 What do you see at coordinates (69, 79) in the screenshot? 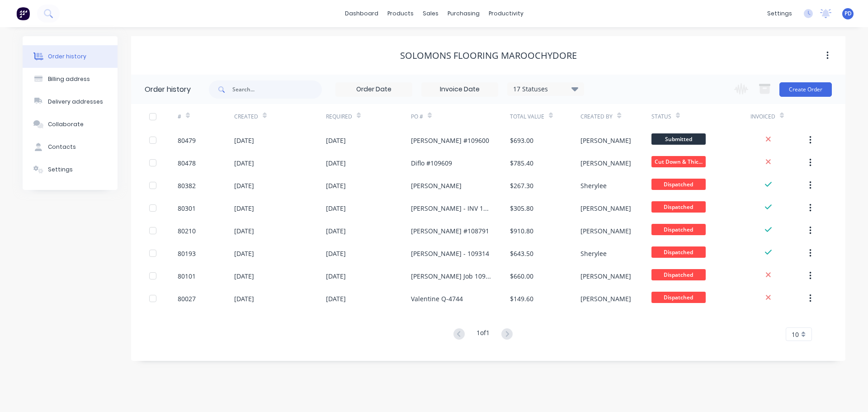
I see `div: Billing address` at bounding box center [69, 79].